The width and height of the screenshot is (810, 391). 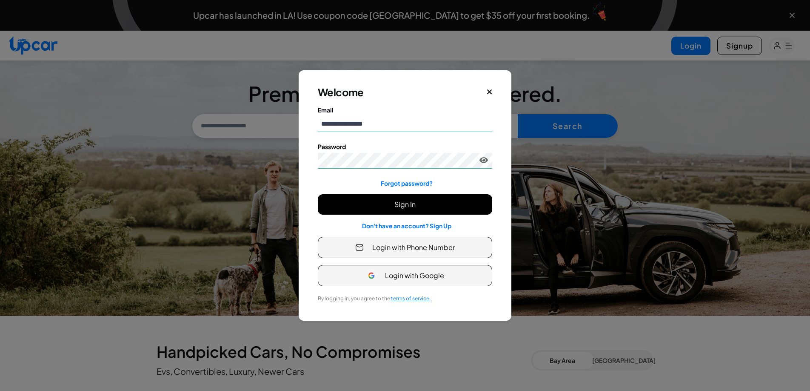 What do you see at coordinates (360, 247) in the screenshot?
I see `img: Email Icon` at bounding box center [360, 247].